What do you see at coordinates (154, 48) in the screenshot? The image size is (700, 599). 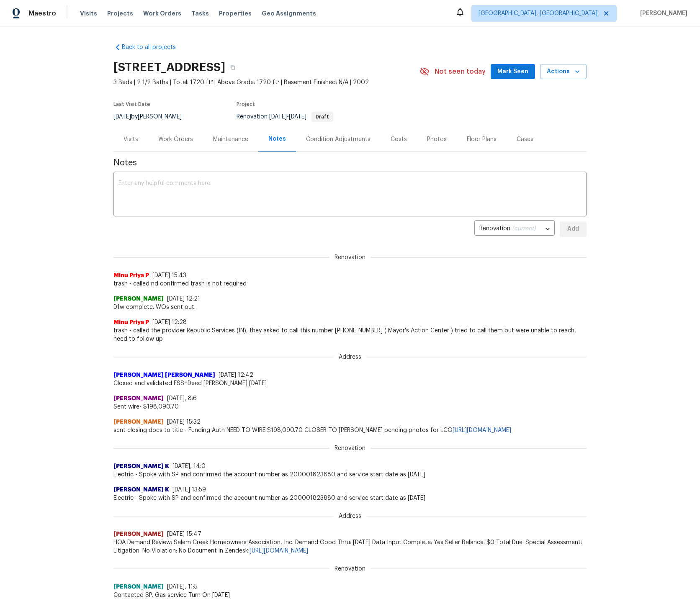 I see `a: Back to all projects` at bounding box center [154, 48].